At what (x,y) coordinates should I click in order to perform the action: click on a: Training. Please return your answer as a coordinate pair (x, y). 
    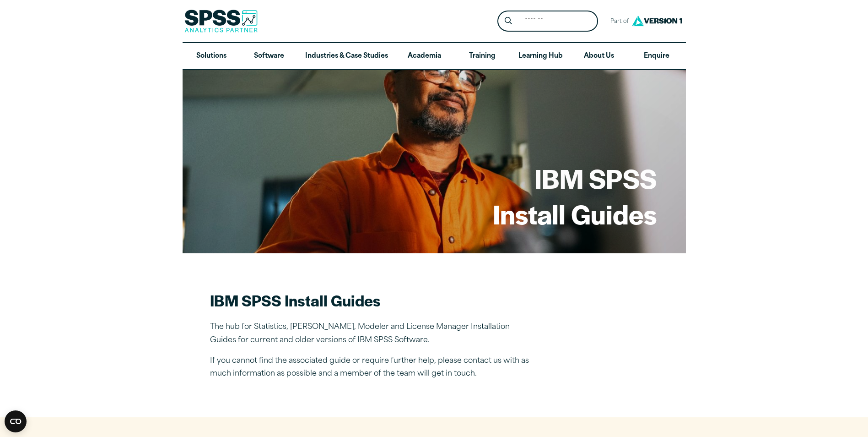
    Looking at the image, I should click on (482, 57).